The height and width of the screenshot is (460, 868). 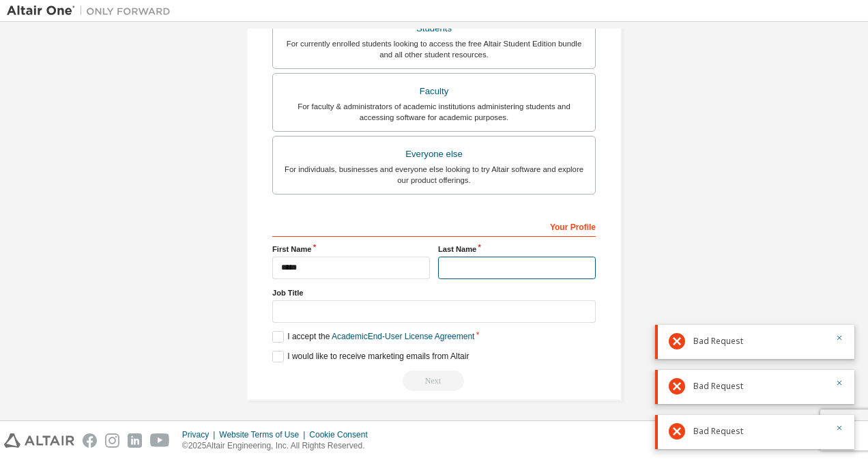 What do you see at coordinates (373, 337) in the screenshot?
I see `label: I accept the` at bounding box center [373, 337].